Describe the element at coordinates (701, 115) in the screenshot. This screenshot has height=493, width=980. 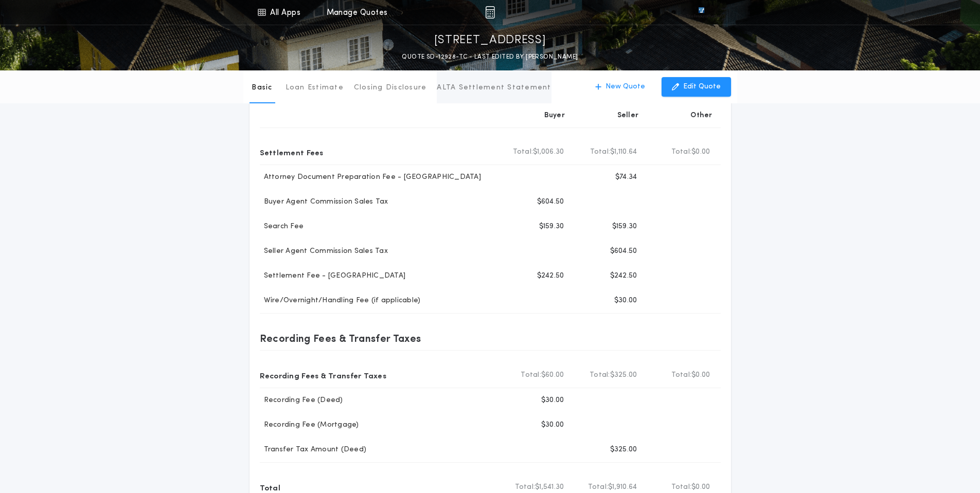
I see `p: Other` at that location.